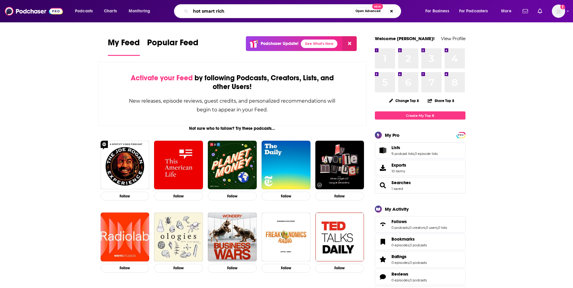 This screenshot has height=288, width=573. Describe the element at coordinates (420, 115) in the screenshot. I see `a: Create My Top 8` at that location.